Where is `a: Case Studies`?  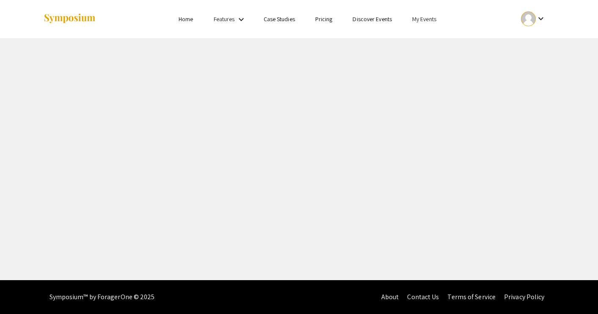 a: Case Studies is located at coordinates (279, 19).